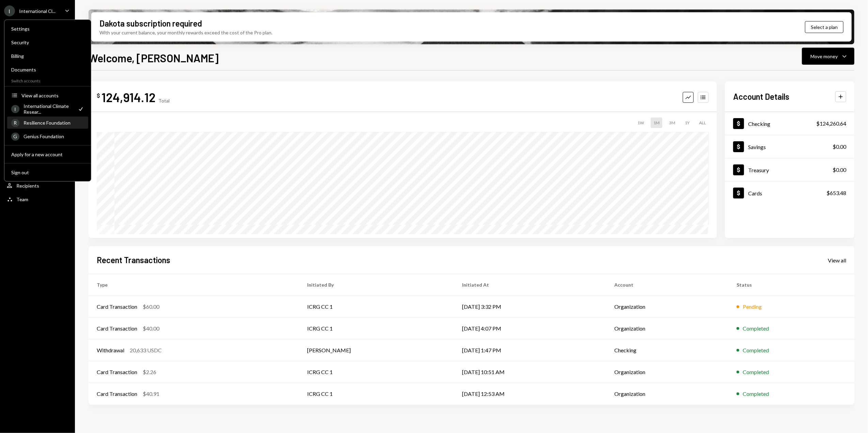 This screenshot has height=433, width=868. Describe the element at coordinates (151, 394) in the screenshot. I see `div: $40.91` at that location.